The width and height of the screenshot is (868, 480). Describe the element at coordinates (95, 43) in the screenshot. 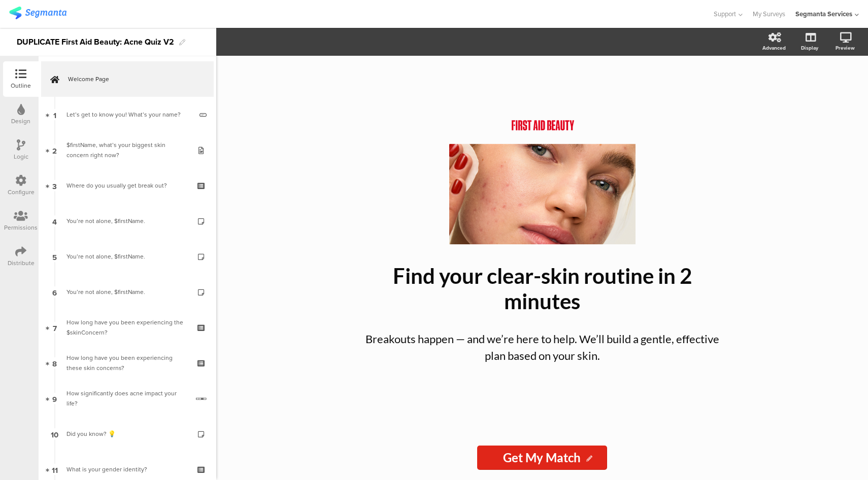

I see `div: DUPLICATE First Aid Beauty: Acne Quiz V2` at that location.